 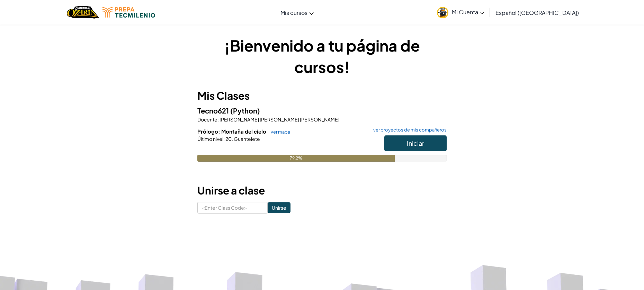 What do you see at coordinates (460, 12) in the screenshot?
I see `a: Mi Cuenta` at bounding box center [460, 12].